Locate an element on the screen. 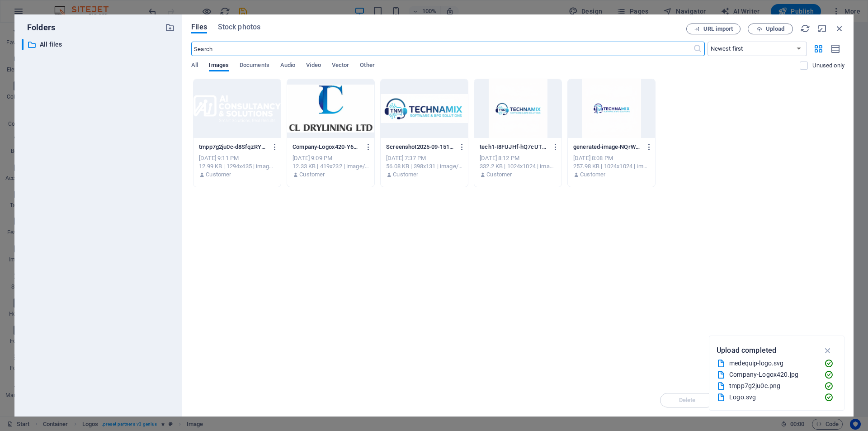 The height and width of the screenshot is (431, 868). p: generated-image-NQrWkQ8ubCrV2PucdPrxQQ.png is located at coordinates (607, 147).